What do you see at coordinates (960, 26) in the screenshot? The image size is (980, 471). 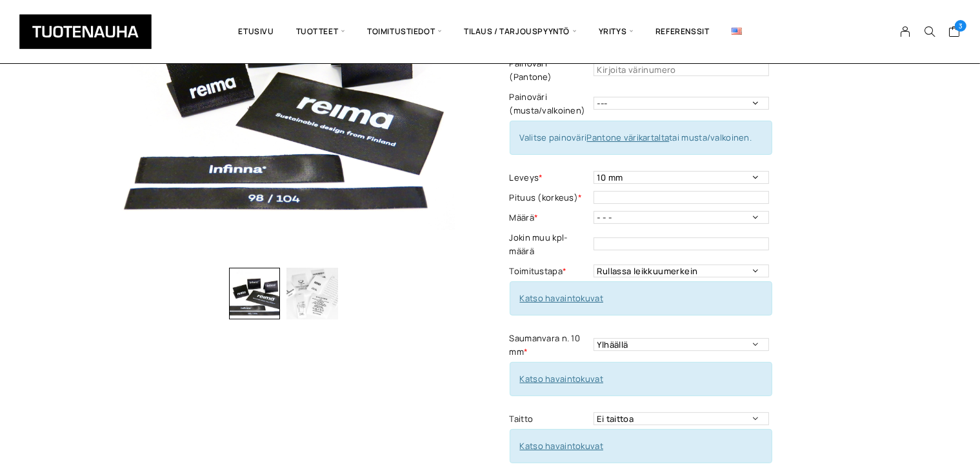 I see `span: 3` at bounding box center [960, 26].